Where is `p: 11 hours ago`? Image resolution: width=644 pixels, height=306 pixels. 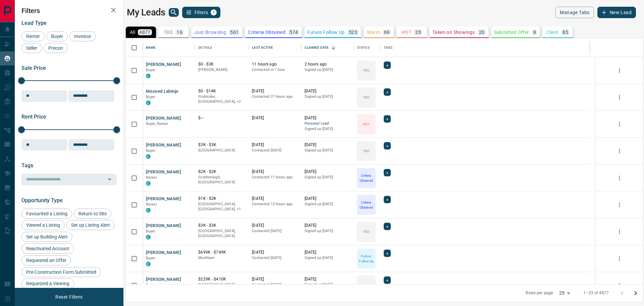 p: 11 hours ago is located at coordinates (275, 64).